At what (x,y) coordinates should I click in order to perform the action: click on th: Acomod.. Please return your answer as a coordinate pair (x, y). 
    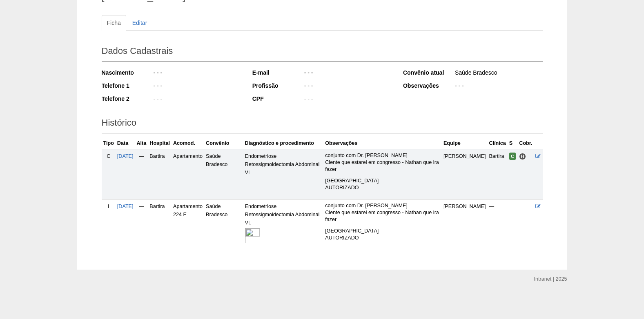
    Looking at the image, I should click on (188, 143).